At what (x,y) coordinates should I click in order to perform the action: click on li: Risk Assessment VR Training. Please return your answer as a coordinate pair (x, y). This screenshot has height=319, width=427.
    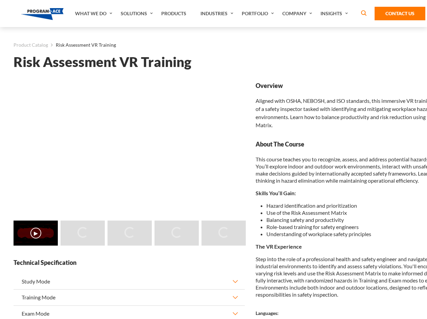
    Looking at the image, I should click on (82, 45).